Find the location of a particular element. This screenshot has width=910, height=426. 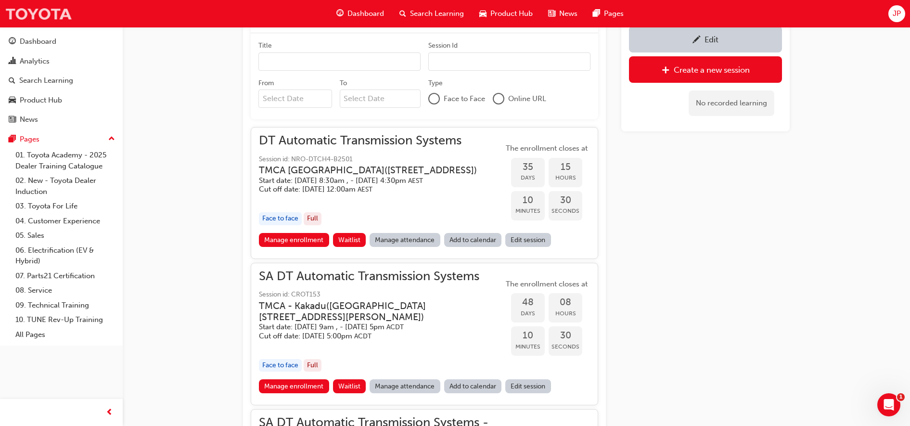

span: Face to Face is located at coordinates (465, 99).